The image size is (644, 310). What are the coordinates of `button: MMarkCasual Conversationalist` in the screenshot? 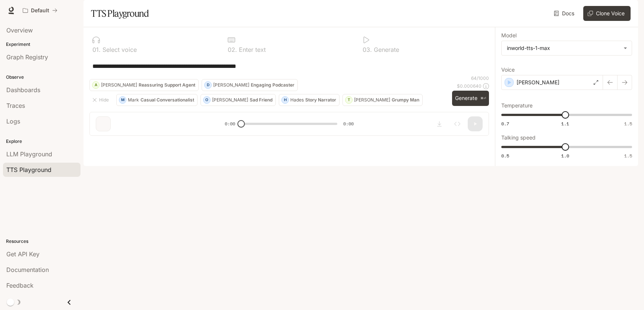 It's located at (157, 100).